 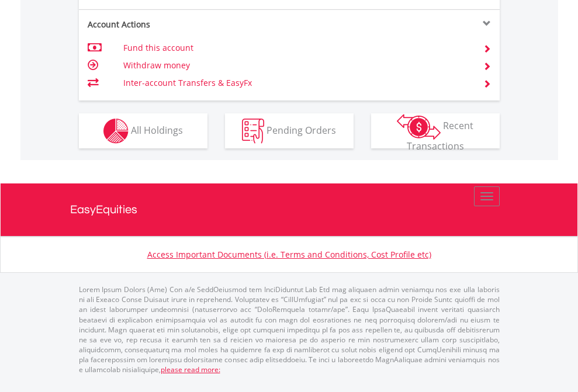 What do you see at coordinates (116, 131) in the screenshot?
I see `img: holdings-wht.png` at bounding box center [116, 131].